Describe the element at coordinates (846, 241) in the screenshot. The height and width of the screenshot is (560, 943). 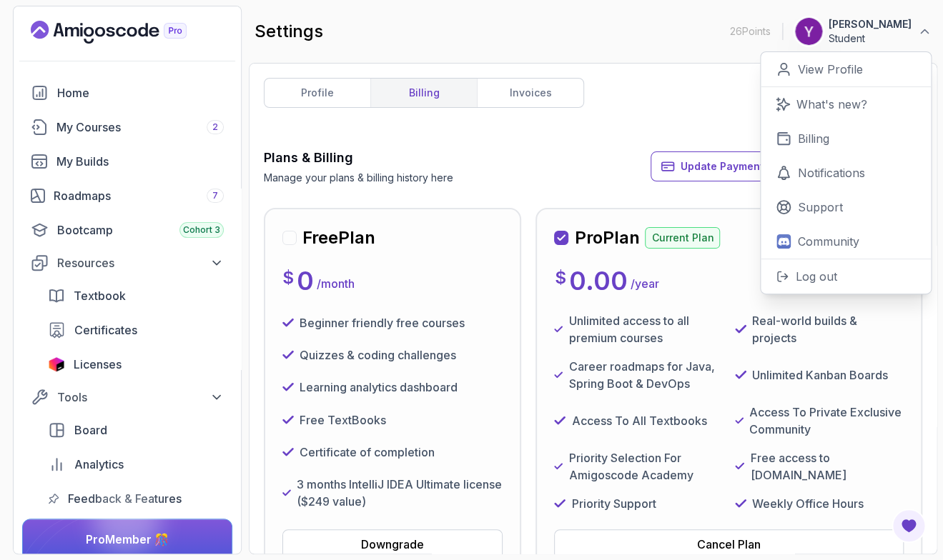
I see `a: Community` at that location.